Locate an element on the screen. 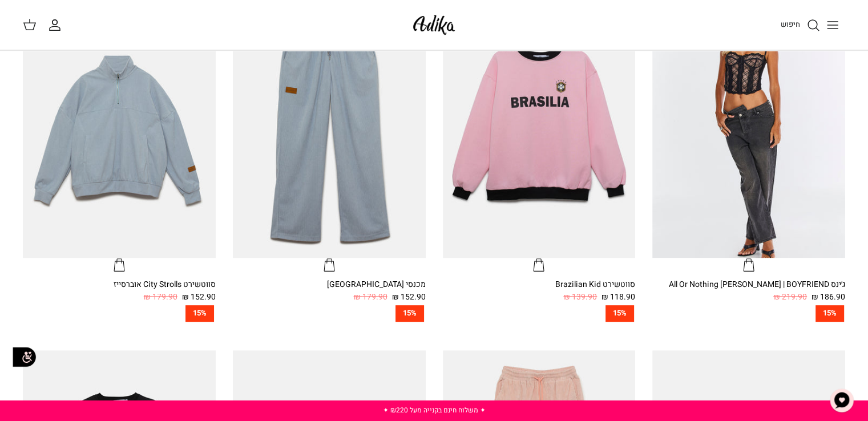 The image size is (868, 421). a: ✦ משלוח חינם בקנייה מעל ₪220 ✦ is located at coordinates (434, 410).